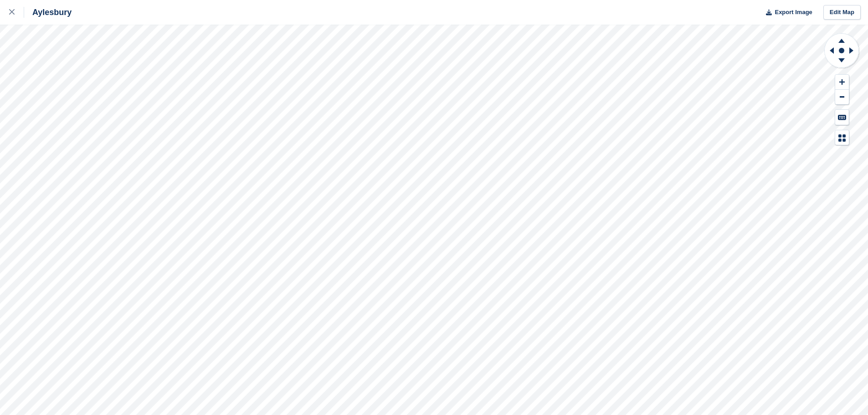 The image size is (868, 415). What do you see at coordinates (842, 82) in the screenshot?
I see `button: Zoom In` at bounding box center [842, 82].